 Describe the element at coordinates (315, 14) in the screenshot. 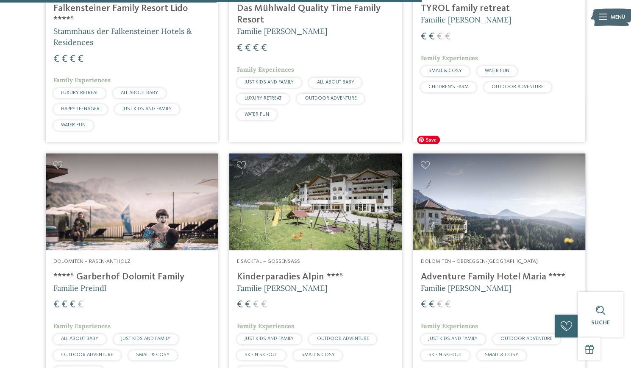

I see `h4: Das Mühlwald Quality Time Family Resort` at that location.